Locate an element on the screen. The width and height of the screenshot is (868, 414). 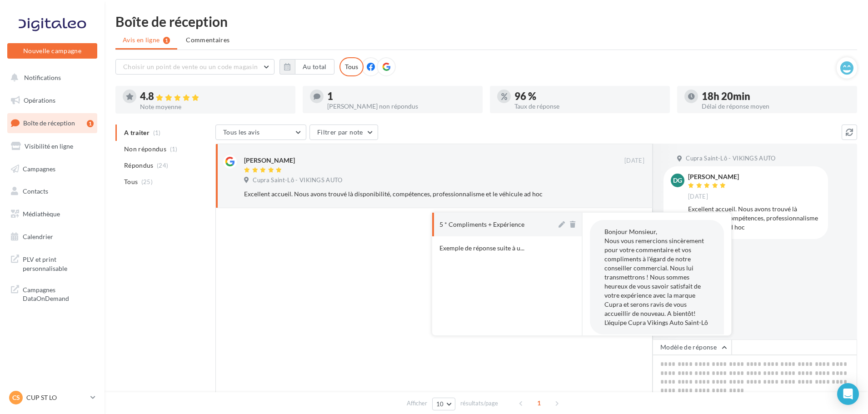
span: Médiathèque is located at coordinates (41, 214).